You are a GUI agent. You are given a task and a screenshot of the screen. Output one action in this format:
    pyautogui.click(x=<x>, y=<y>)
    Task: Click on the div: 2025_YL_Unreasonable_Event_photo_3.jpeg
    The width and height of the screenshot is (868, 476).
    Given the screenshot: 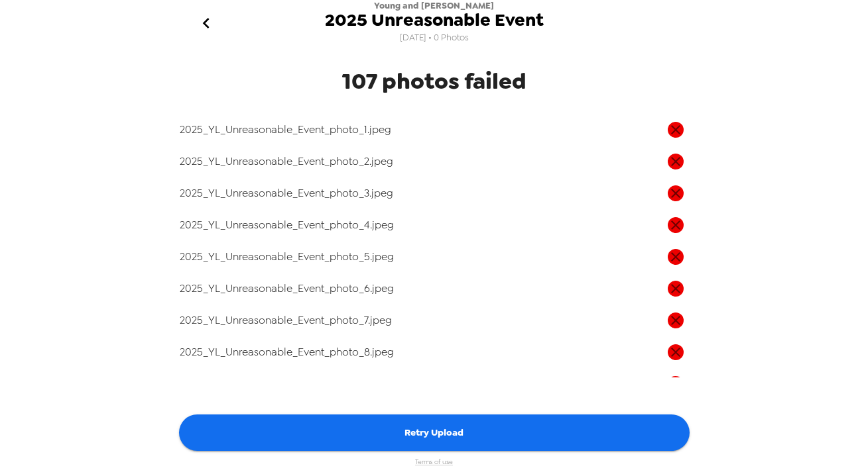 What is the action you would take?
    pyautogui.click(x=417, y=193)
    